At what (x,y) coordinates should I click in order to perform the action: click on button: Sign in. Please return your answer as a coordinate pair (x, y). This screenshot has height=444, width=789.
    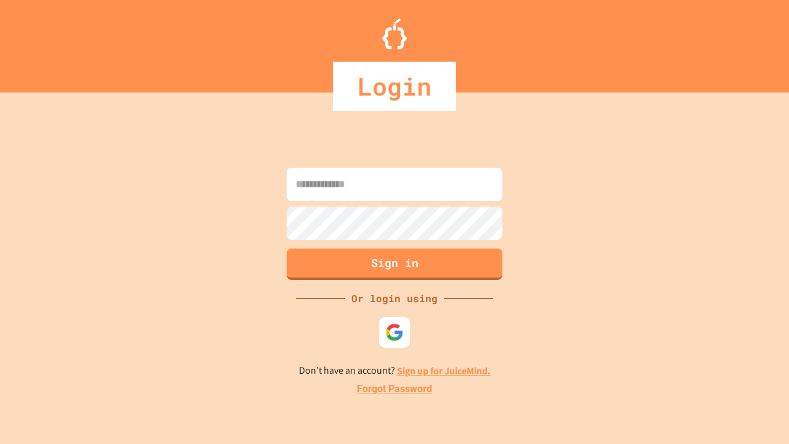
    Looking at the image, I should click on (394, 264).